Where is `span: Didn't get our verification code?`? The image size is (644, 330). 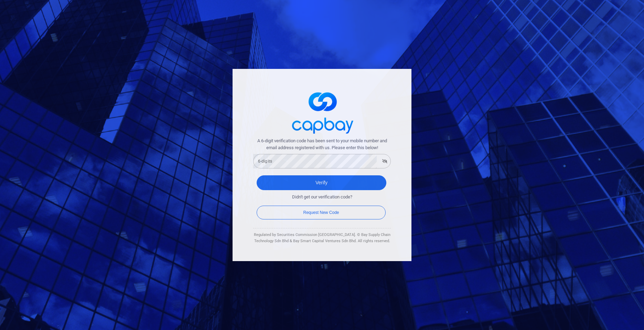 span: Didn't get our verification code? is located at coordinates (322, 197).